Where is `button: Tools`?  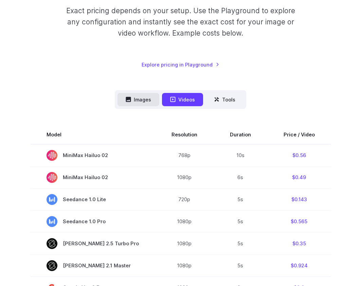 button: Tools is located at coordinates (225, 100).